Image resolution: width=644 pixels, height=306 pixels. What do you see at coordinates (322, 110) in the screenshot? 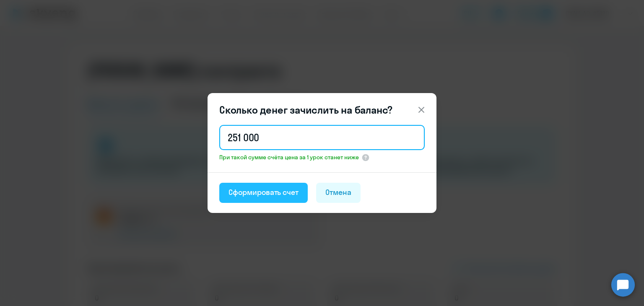
I see `header: Сколько денег зачислить на баланс?` at bounding box center [322, 110].